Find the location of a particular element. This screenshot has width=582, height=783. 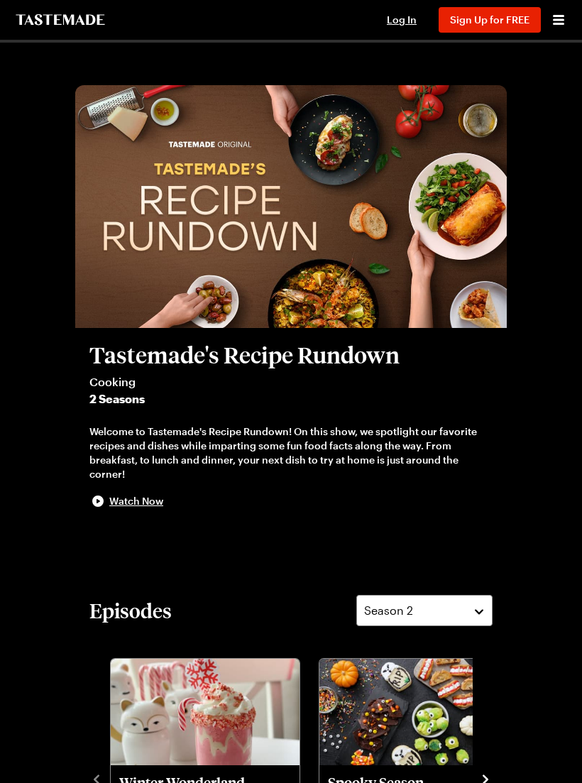

span: Sign Up for FREE is located at coordinates (490, 19).